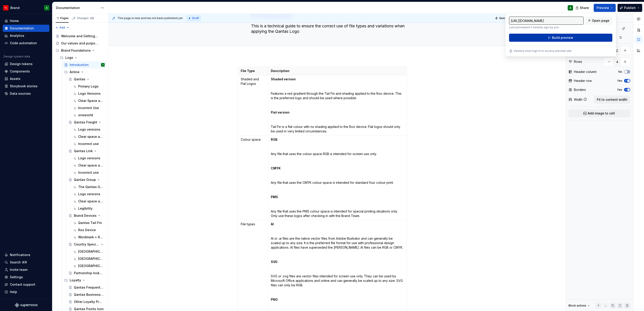 The width and height of the screenshot is (644, 311). What do you see at coordinates (599, 113) in the screenshot?
I see `button: Add image to cell` at bounding box center [599, 113].